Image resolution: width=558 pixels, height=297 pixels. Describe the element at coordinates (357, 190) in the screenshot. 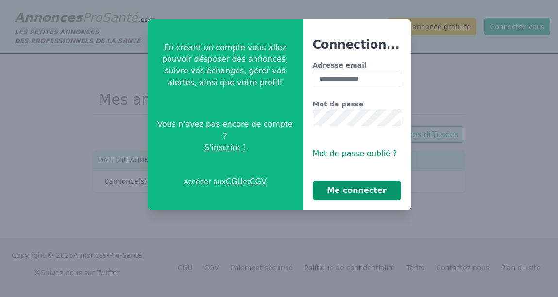

I see `button: Me connecter` at that location.